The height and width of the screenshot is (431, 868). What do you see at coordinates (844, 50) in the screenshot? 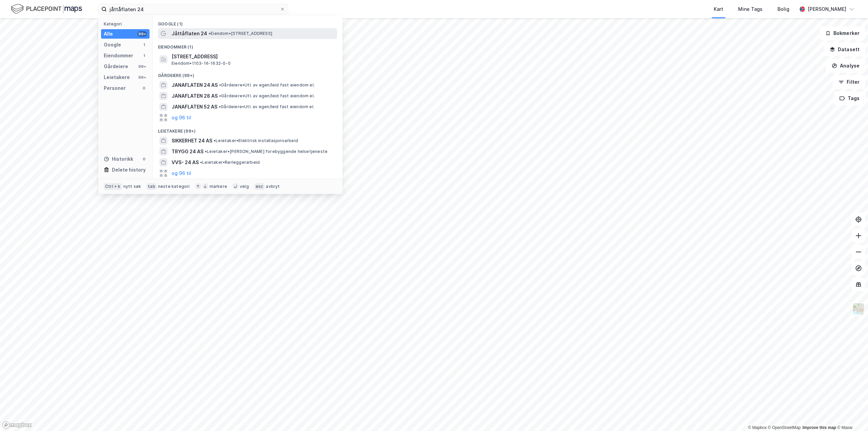
I see `button: Datasett` at bounding box center [844, 50].